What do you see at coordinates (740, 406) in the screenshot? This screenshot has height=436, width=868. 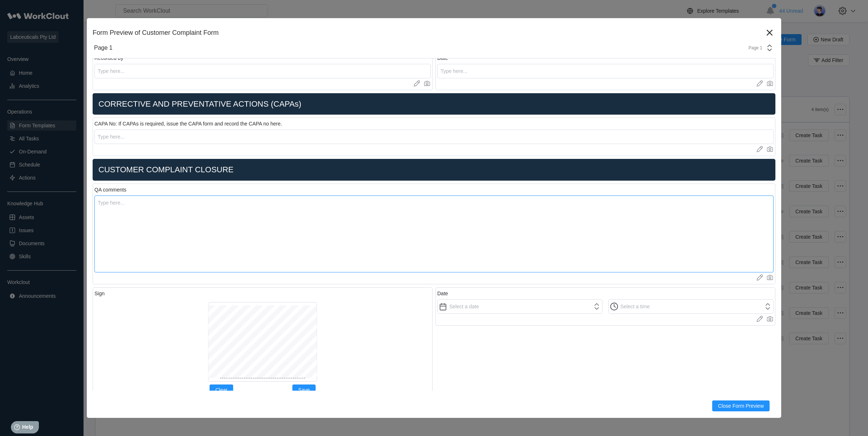 I see `span: Close Form Preview` at bounding box center [740, 406].